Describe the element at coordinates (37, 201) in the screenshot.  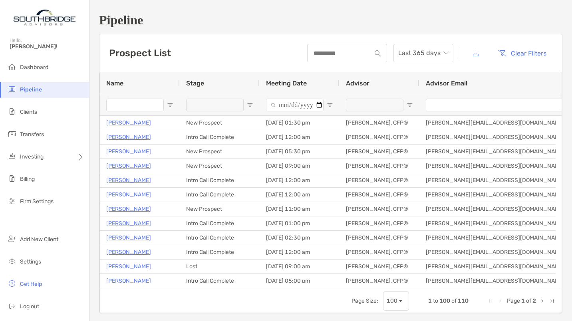
I see `span: Firm Settings` at that location.